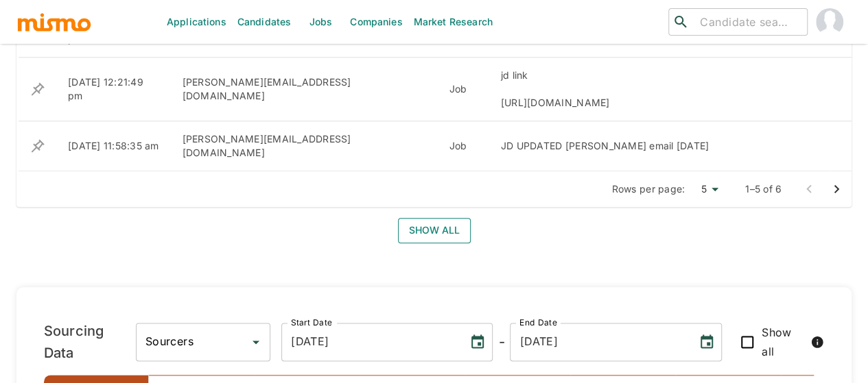 The image size is (868, 383). What do you see at coordinates (748, 22) in the screenshot?
I see `input: Candidate search` at bounding box center [748, 22].